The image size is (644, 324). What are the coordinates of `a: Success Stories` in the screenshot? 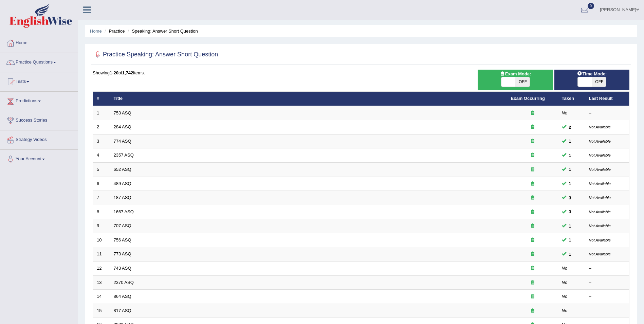 It's located at (39, 120).